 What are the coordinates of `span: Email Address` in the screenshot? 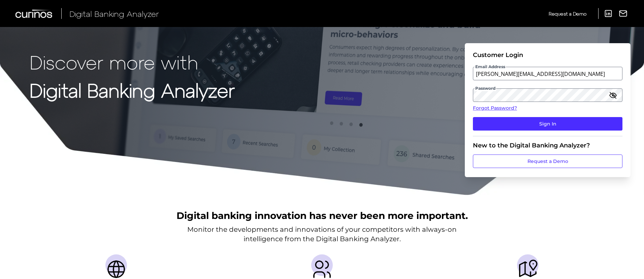 It's located at (490, 67).